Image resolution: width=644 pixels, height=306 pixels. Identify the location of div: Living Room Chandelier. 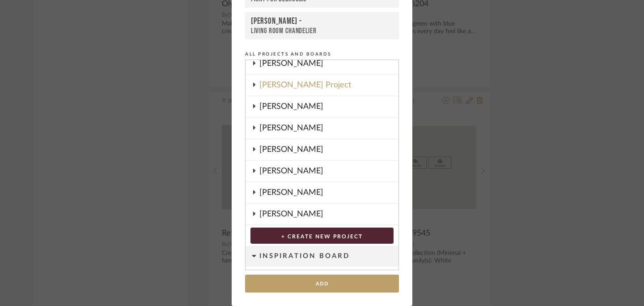
(322, 31).